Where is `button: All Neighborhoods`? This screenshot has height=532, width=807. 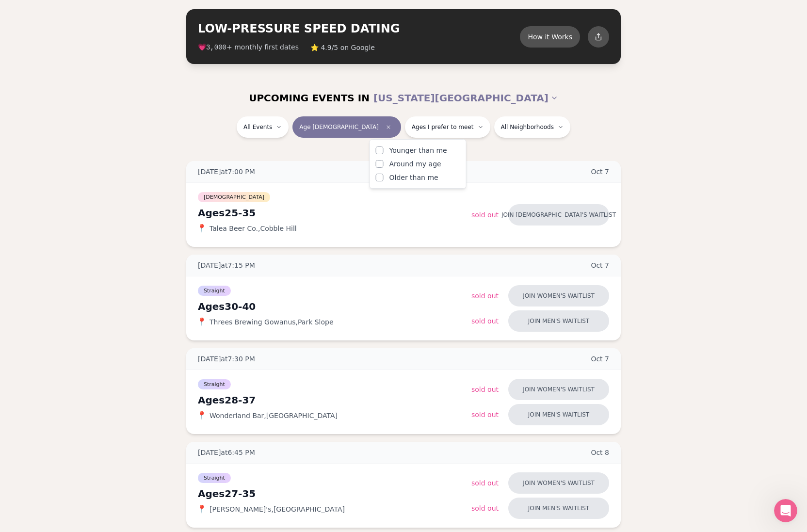 button: All Neighborhoods is located at coordinates (532, 127).